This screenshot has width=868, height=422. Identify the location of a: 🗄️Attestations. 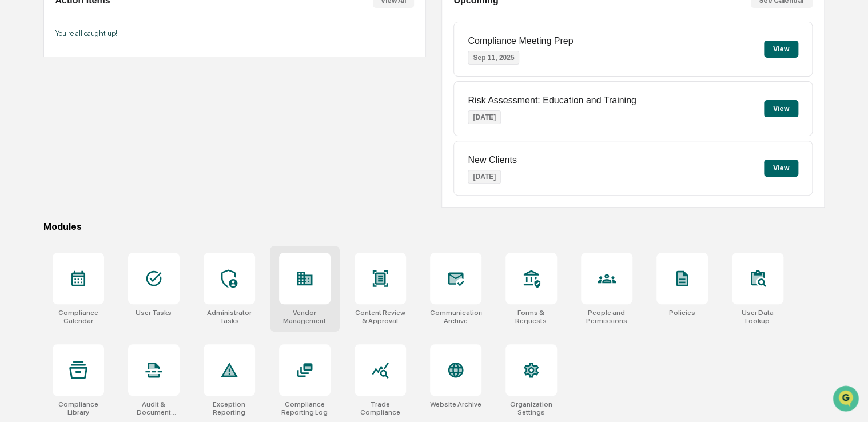
(112, 208).